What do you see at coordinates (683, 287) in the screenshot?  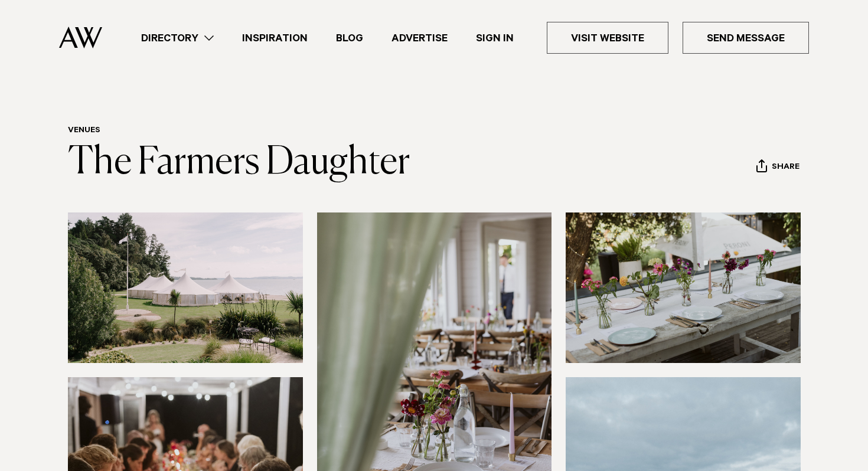 I see `a: Table setting with flowers at The Farmers Daughter` at bounding box center [683, 287].